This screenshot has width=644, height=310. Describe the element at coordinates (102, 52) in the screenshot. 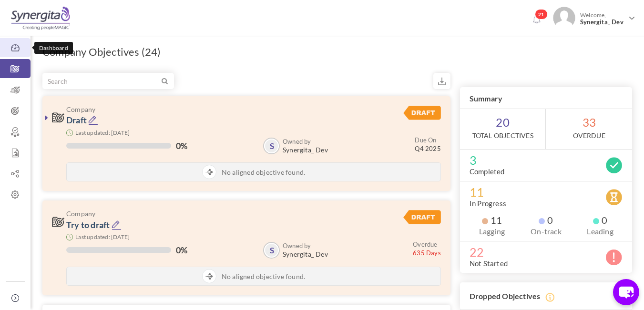

I see `h1: Company Objectives (24)` at that location.